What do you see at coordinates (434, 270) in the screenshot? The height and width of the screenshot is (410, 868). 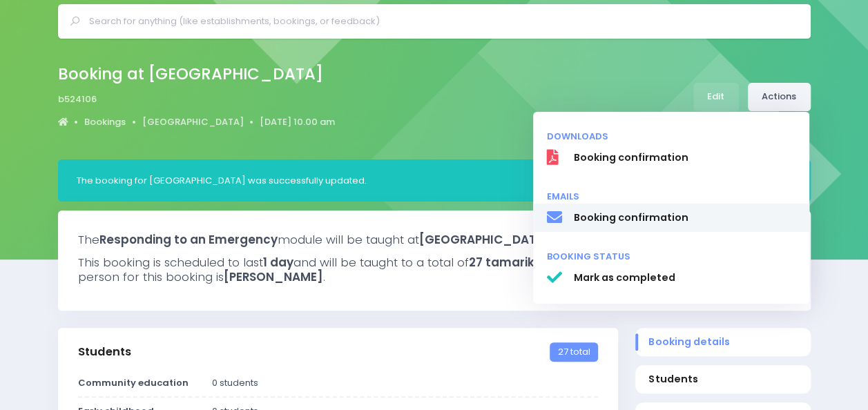 I see `h3: This booking is scheduled to last and will be taught to a total of in . The establishment's conta...` at bounding box center [434, 270].